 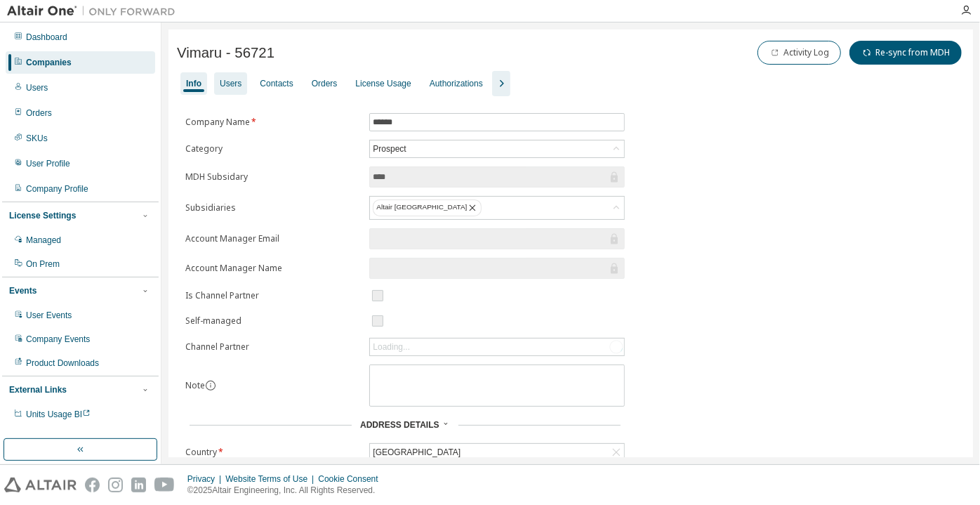 What do you see at coordinates (383, 83) in the screenshot?
I see `div: License Usage` at bounding box center [383, 83].